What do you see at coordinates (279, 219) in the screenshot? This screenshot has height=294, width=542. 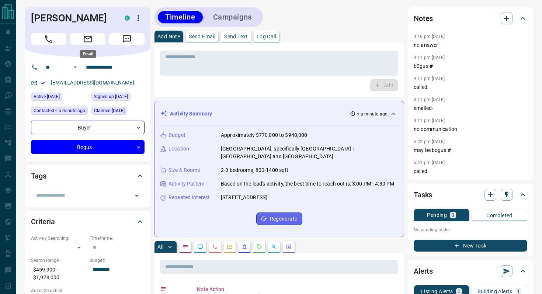 I see `button: Regenerate` at bounding box center [279, 219].